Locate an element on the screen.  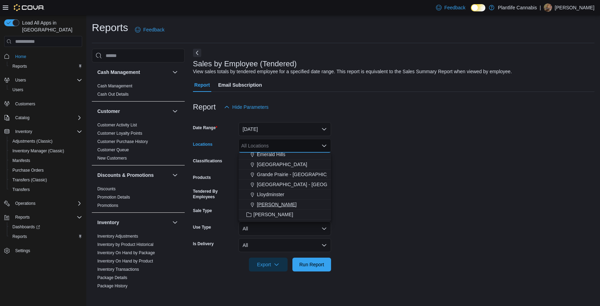
a: Reports is located at coordinates (20, 237).